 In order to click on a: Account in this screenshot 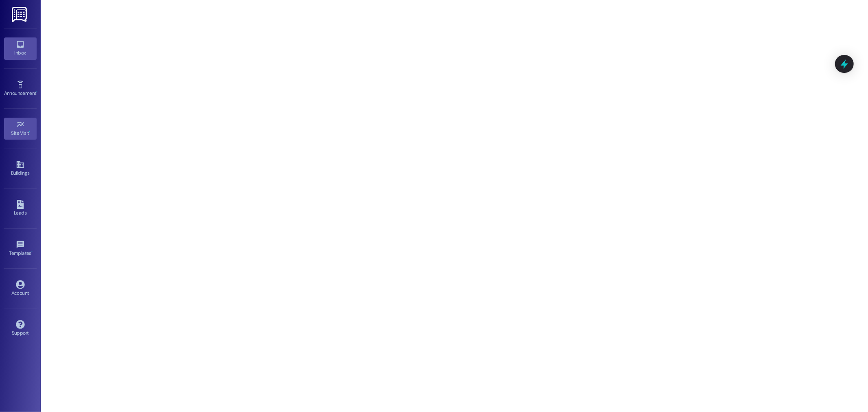, I will do `click(20, 289)`.